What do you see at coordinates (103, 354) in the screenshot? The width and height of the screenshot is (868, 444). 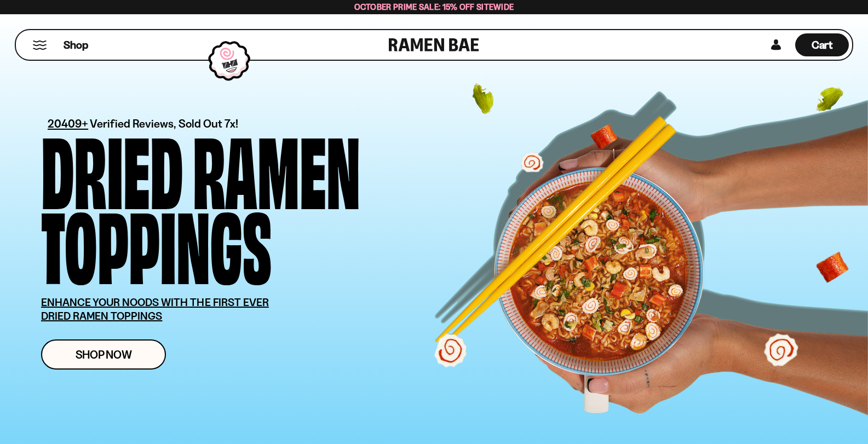 I see `span: Shop Now` at bounding box center [103, 354].